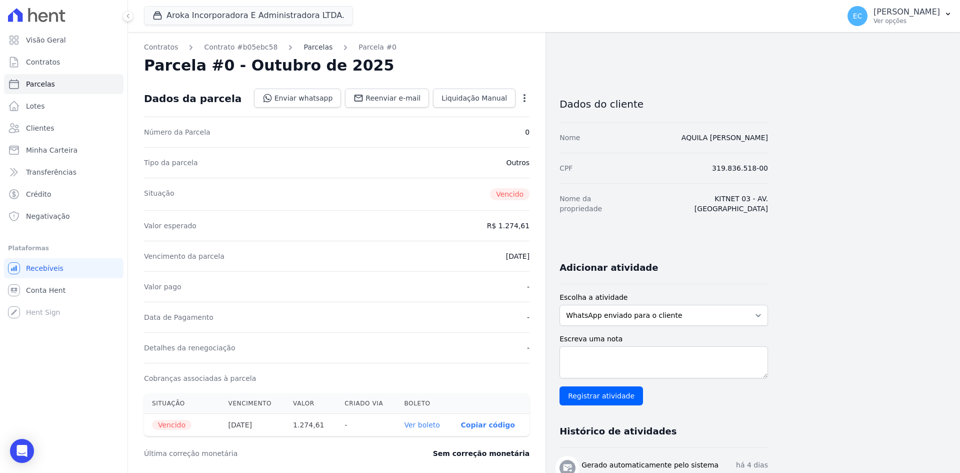  Describe the element at coordinates (609, 268) in the screenshot. I see `h3: Adicionar atividade` at that location.